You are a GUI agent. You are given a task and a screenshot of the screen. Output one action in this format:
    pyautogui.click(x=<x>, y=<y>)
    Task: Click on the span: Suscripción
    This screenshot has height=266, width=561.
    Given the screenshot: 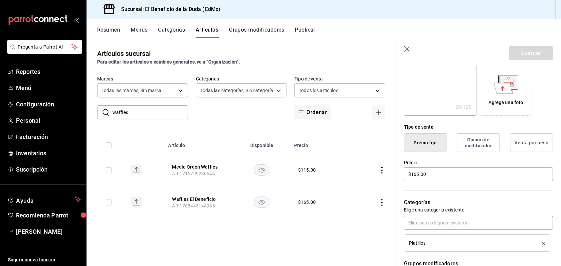 What is the action you would take?
    pyautogui.click(x=48, y=169)
    